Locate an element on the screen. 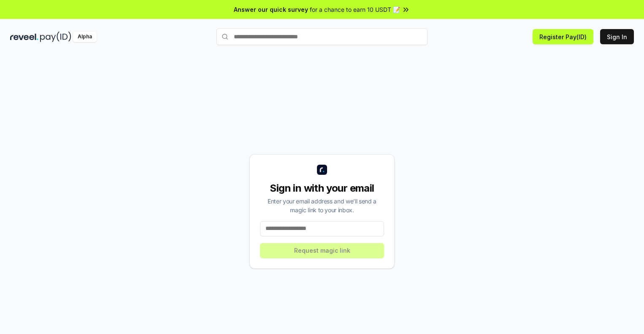 The width and height of the screenshot is (644, 334). img: pay_id is located at coordinates (56, 37).